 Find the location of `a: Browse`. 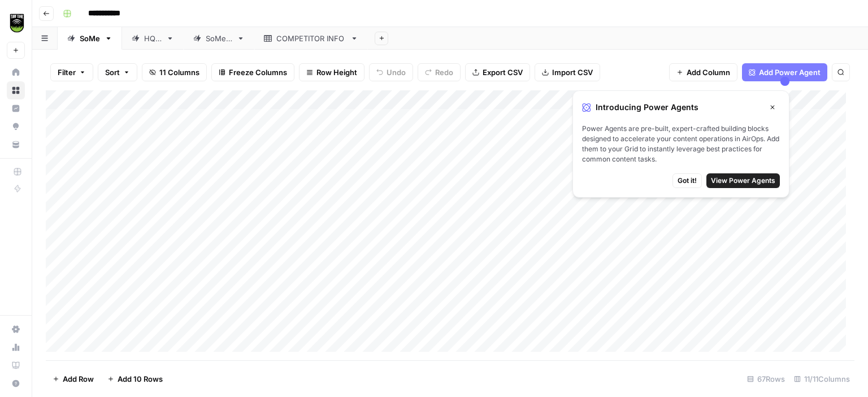

a: Browse is located at coordinates (16, 90).